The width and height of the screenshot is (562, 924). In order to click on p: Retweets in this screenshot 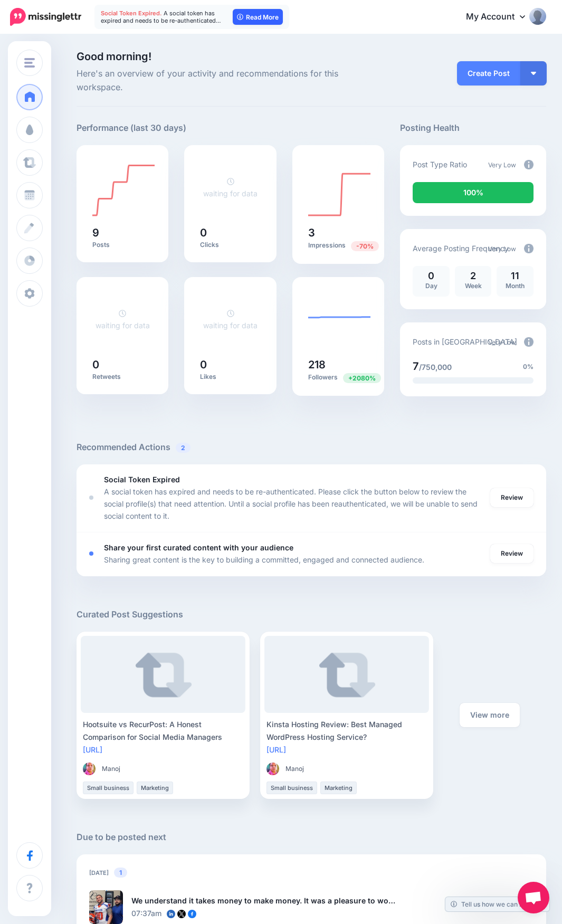, I will do `click(122, 377)`.